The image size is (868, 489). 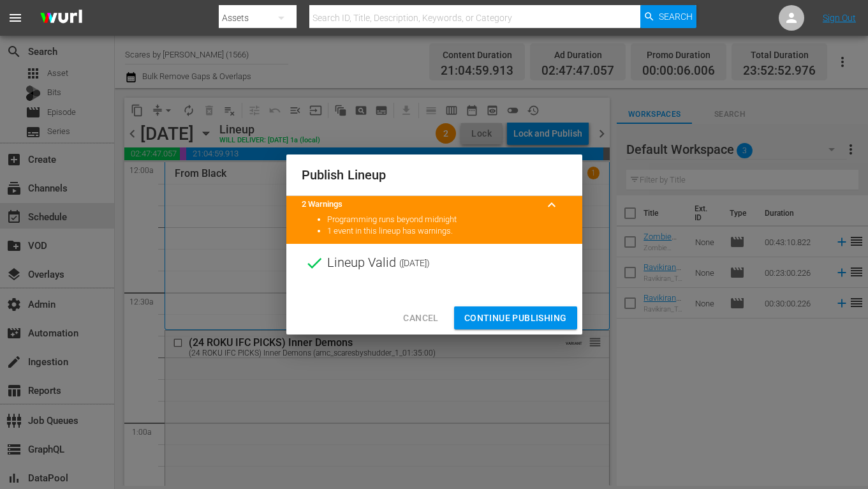 What do you see at coordinates (434, 263) in the screenshot?
I see `div: Lineup Valid` at bounding box center [434, 263].